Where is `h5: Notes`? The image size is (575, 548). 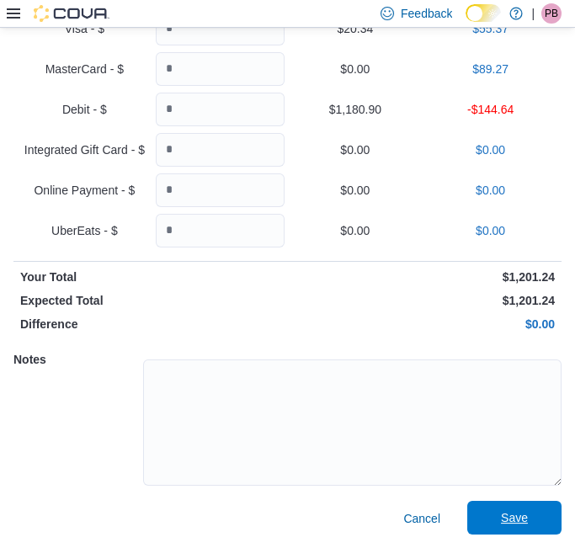
h5: Notes is located at coordinates (77, 360).